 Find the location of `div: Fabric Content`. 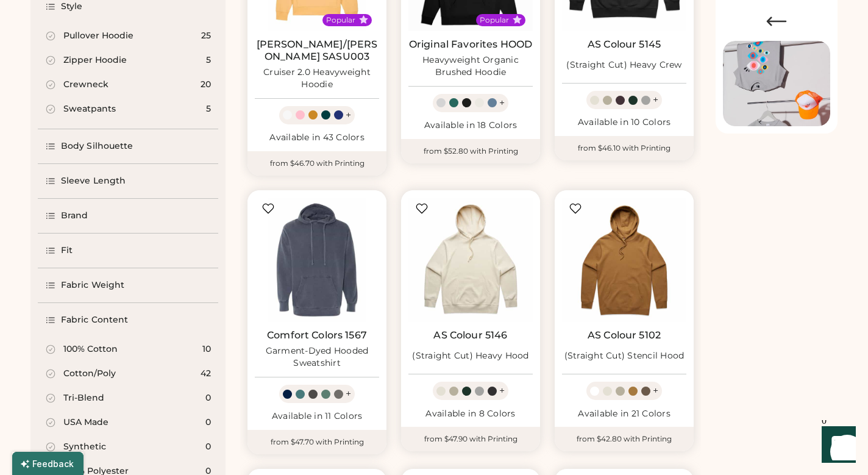

div: Fabric Content is located at coordinates (94, 320).